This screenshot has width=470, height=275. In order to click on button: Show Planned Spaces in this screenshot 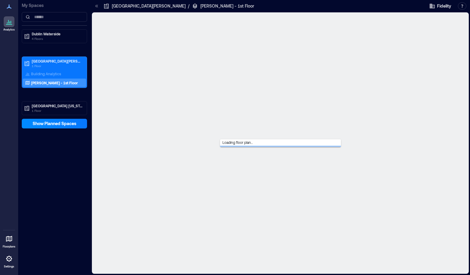, I will do `click(54, 124)`.